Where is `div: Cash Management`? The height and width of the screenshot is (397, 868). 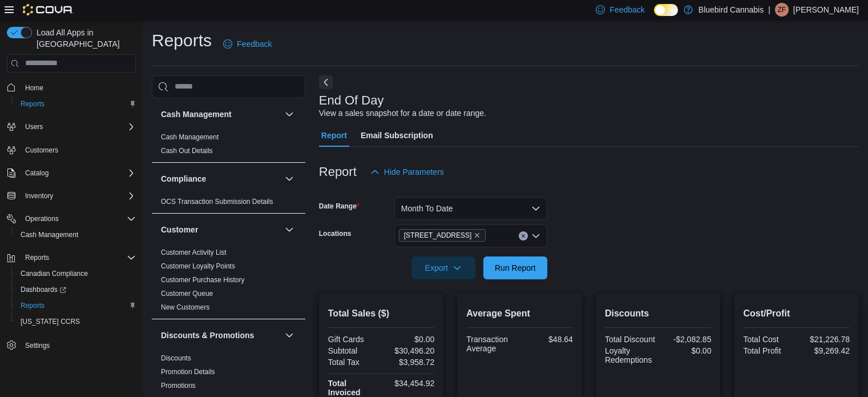 div: Cash Management is located at coordinates (229, 146).